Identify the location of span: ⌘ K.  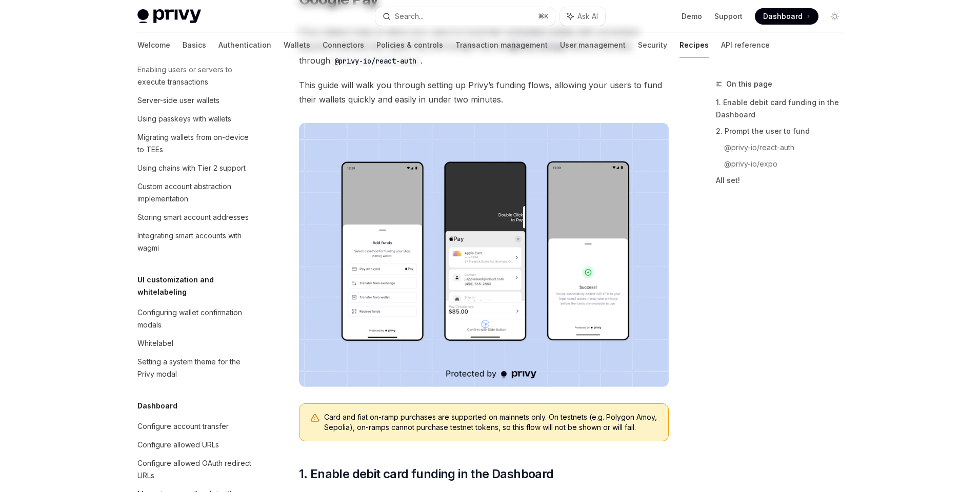
(543, 16).